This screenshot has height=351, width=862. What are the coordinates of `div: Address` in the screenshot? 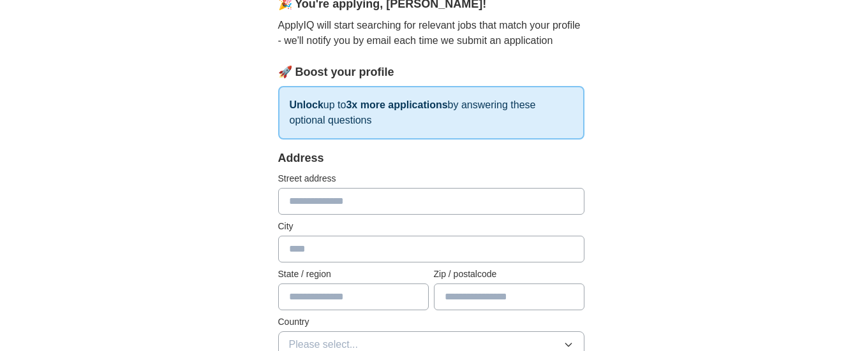 It's located at (431, 158).